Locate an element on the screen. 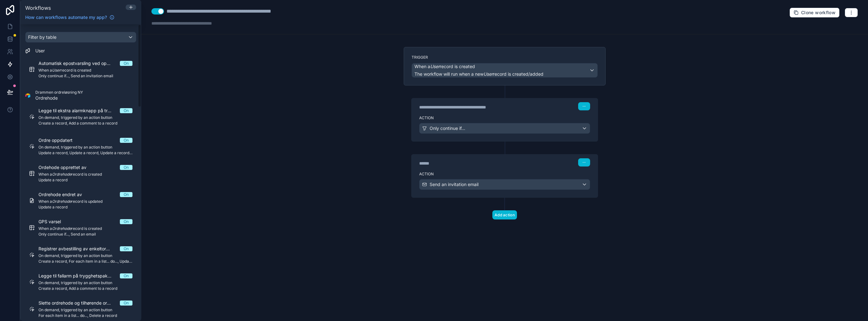  label: Trigger is located at coordinates (505, 58).